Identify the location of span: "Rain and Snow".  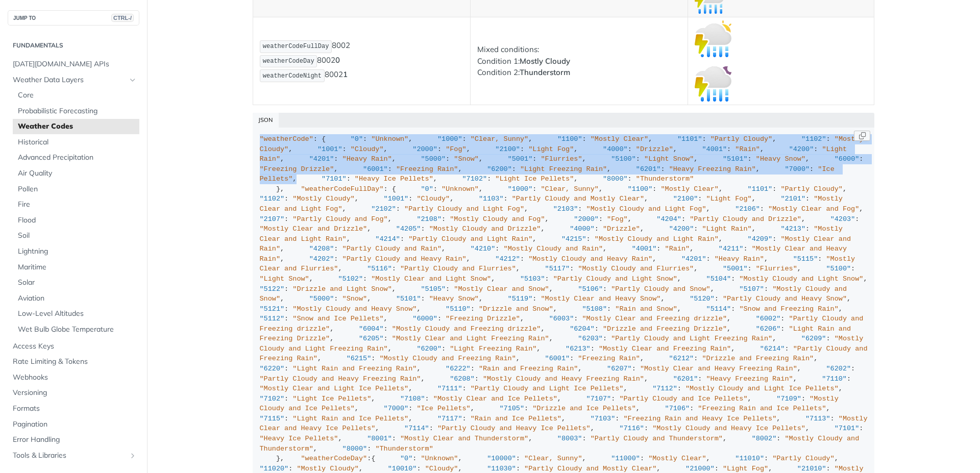
(646, 309).